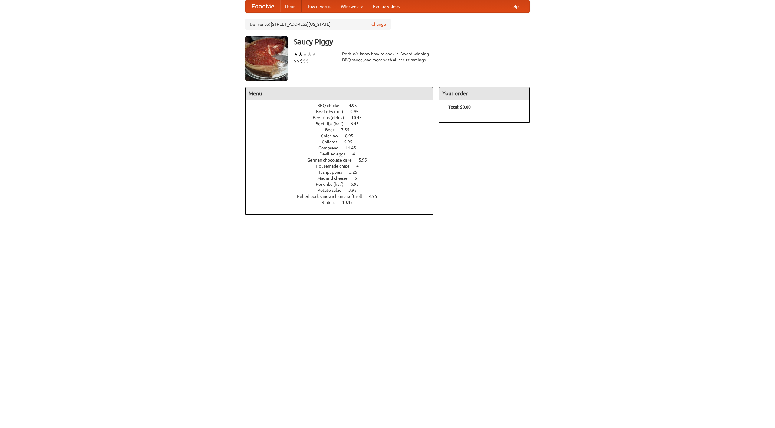 The image size is (775, 428). What do you see at coordinates (332, 136) in the screenshot?
I see `span: Coleslaw` at bounding box center [332, 136].